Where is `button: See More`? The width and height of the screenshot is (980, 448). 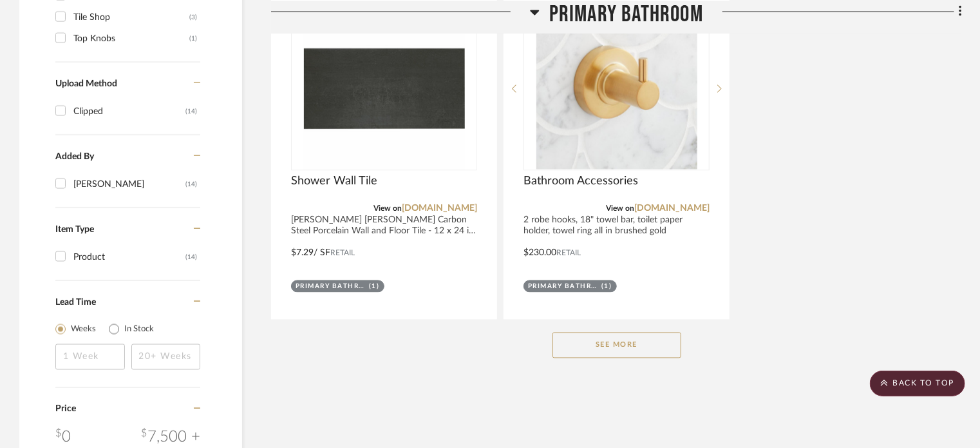 button: See More is located at coordinates (617, 346).